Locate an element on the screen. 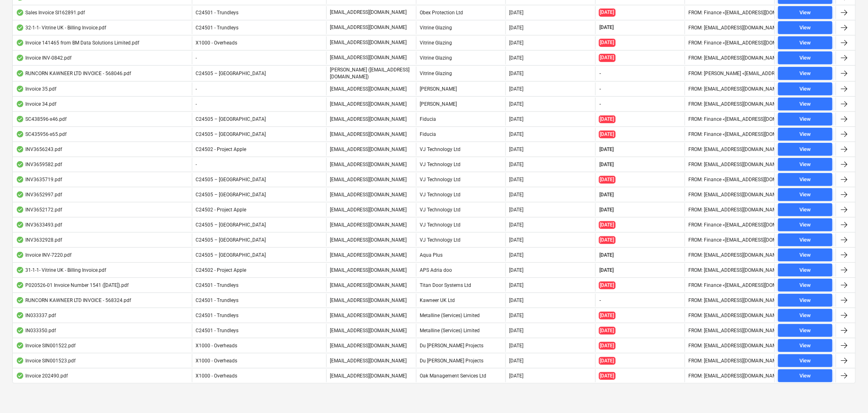  div: 31-1-1- Vitrine UK - Billing Invoice.pdf is located at coordinates (61, 270).